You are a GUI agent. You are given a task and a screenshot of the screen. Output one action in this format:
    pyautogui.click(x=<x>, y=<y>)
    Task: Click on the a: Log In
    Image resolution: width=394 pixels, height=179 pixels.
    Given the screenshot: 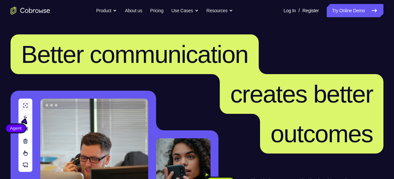 What is the action you would take?
    pyautogui.click(x=290, y=11)
    